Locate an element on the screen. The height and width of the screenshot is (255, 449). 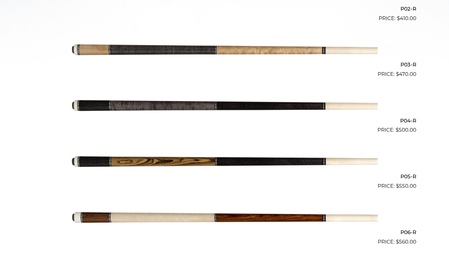
bdi: 470.00 is located at coordinates (405, 74).